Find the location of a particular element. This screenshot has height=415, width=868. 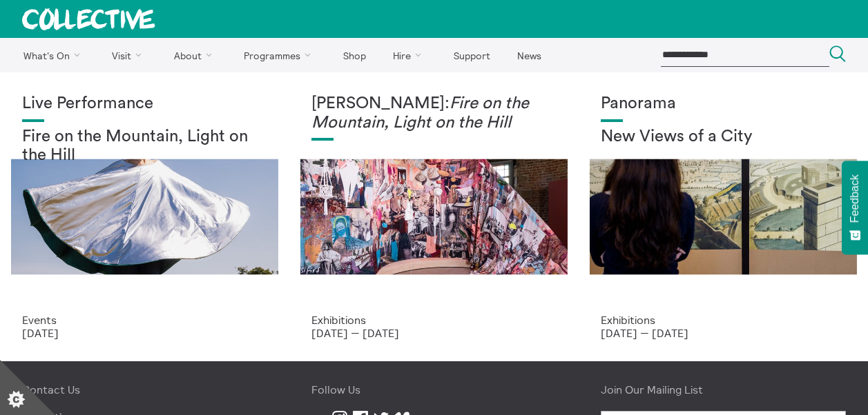

a: News is located at coordinates (529, 55).